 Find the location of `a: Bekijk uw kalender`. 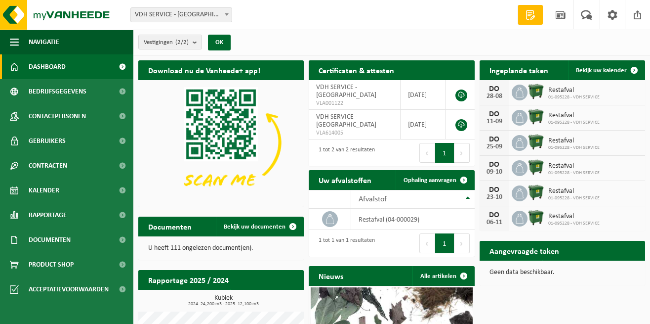

a: Bekijk uw kalender is located at coordinates (606, 70).